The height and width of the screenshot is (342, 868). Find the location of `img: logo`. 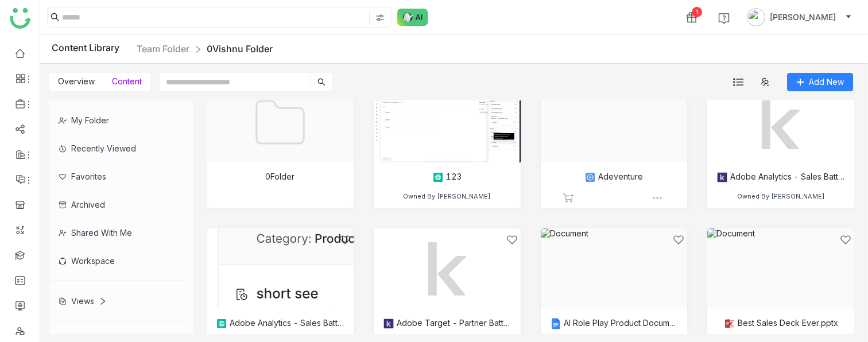

img: logo is located at coordinates (20, 18).